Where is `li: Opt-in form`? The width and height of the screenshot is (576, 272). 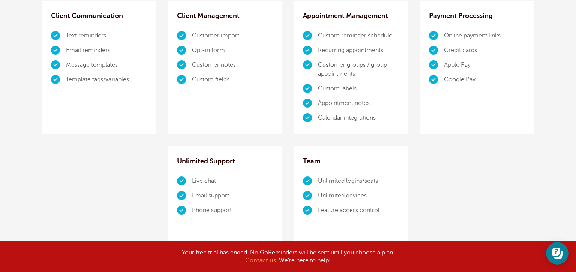
li: Opt-in form is located at coordinates (232, 50).